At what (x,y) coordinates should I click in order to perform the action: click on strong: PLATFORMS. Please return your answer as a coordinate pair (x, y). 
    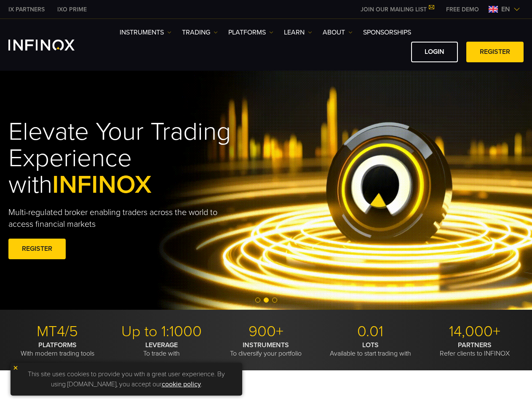
    Looking at the image, I should click on (57, 345).